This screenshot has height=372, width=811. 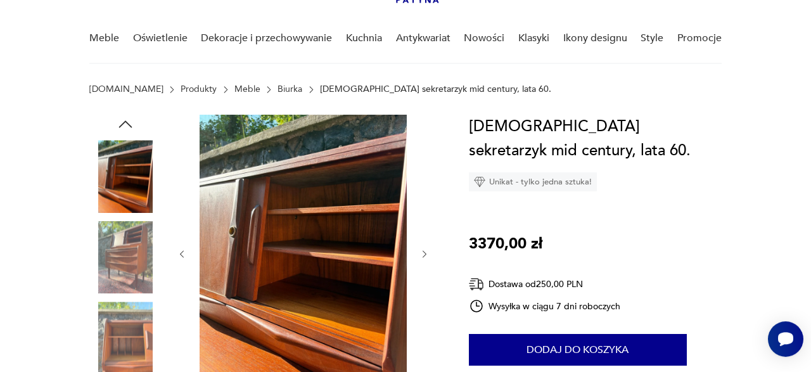 I want to click on a: Nowości, so click(x=484, y=38).